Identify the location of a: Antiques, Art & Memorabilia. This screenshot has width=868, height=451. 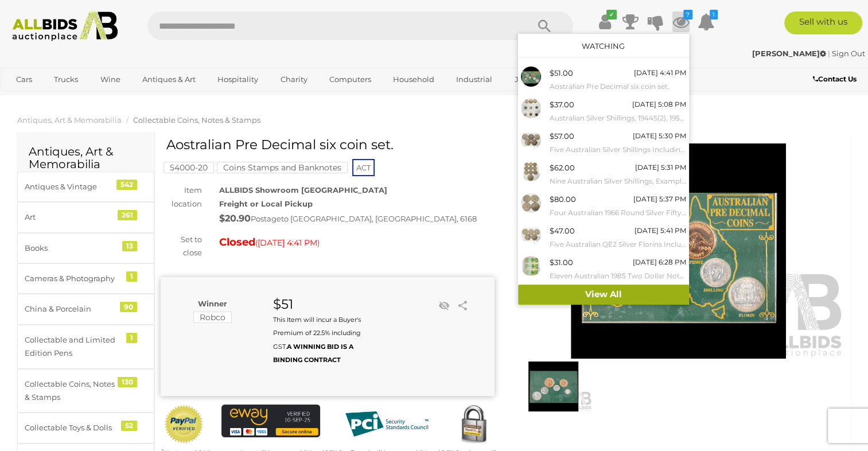
(70, 120).